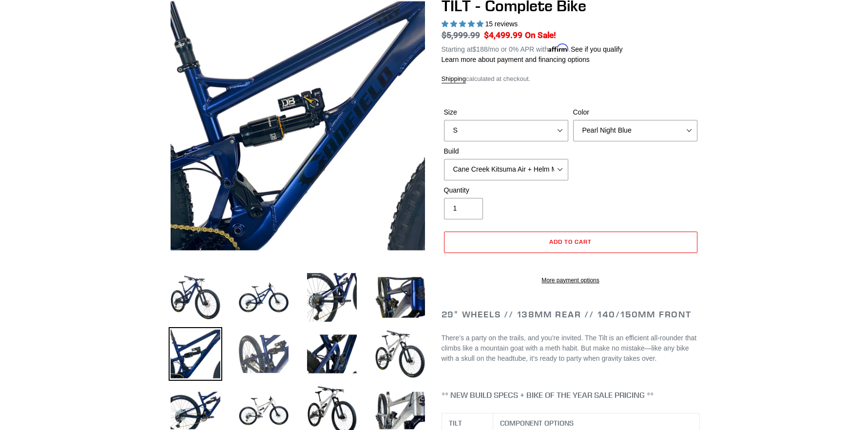 Image resolution: width=868 pixels, height=430 pixels. I want to click on p: There’s a party on the trails, and you’re invited. The Tilt is an efficient all-rounder that clim..., so click(570, 349).